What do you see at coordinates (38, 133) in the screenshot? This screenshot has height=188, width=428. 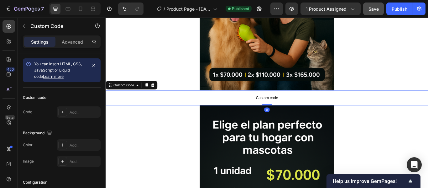 I see `div: Background` at bounding box center [38, 133].